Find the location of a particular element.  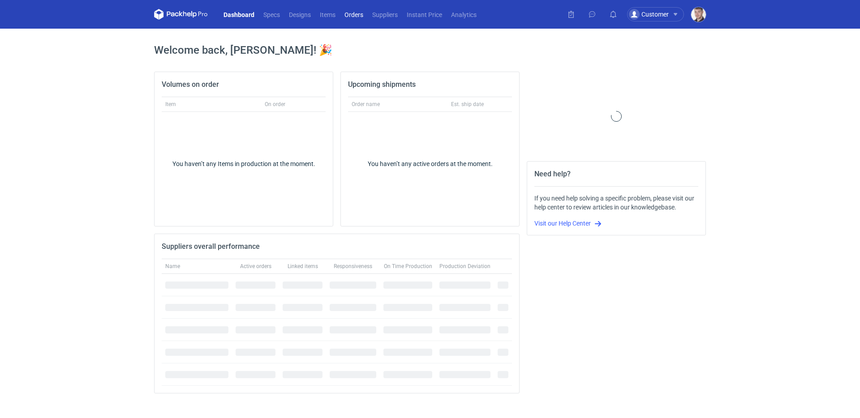

a: Suppliers is located at coordinates (385, 14).